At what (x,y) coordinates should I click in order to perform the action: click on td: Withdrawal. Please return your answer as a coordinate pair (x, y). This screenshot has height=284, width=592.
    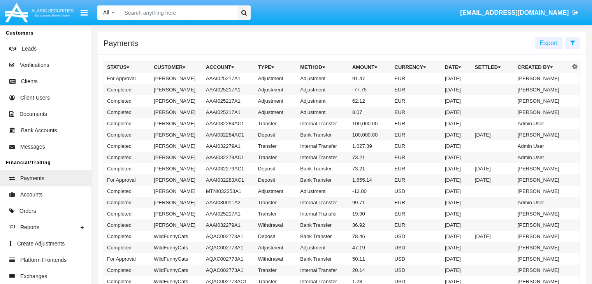
    Looking at the image, I should click on (276, 259).